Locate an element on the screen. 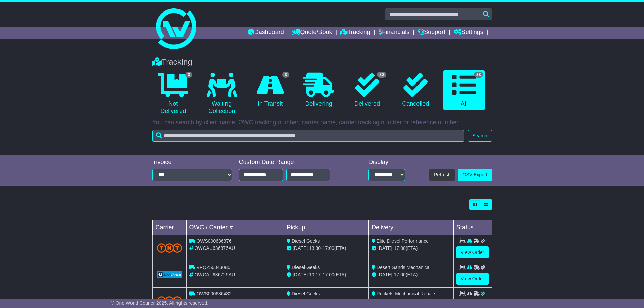  span: OWCAU636876AU is located at coordinates (215, 248).